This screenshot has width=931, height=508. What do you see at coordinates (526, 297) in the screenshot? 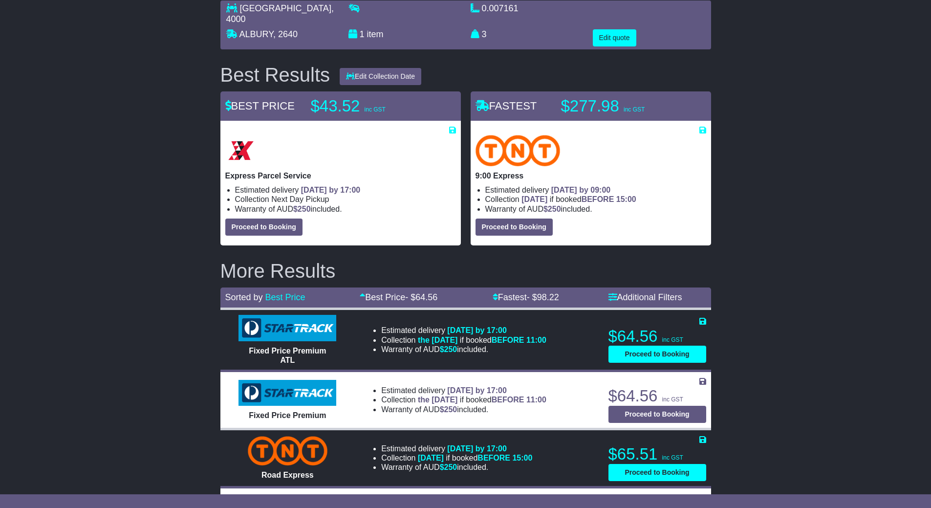
I see `a: Fastest- $98.22` at bounding box center [526, 297].